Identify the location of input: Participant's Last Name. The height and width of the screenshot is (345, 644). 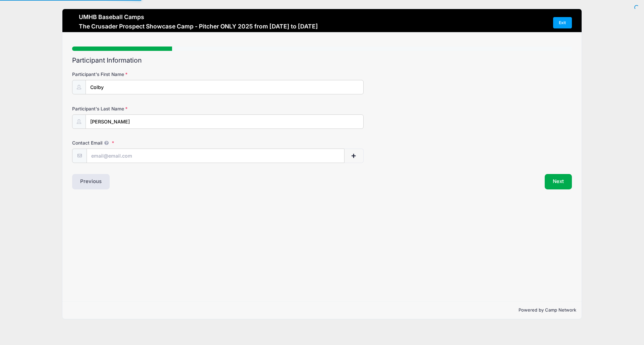
(224, 122).